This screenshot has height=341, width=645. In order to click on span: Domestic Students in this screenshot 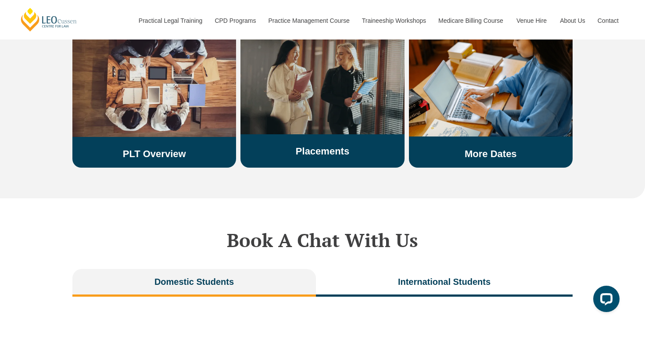, I will do `click(194, 282)`.